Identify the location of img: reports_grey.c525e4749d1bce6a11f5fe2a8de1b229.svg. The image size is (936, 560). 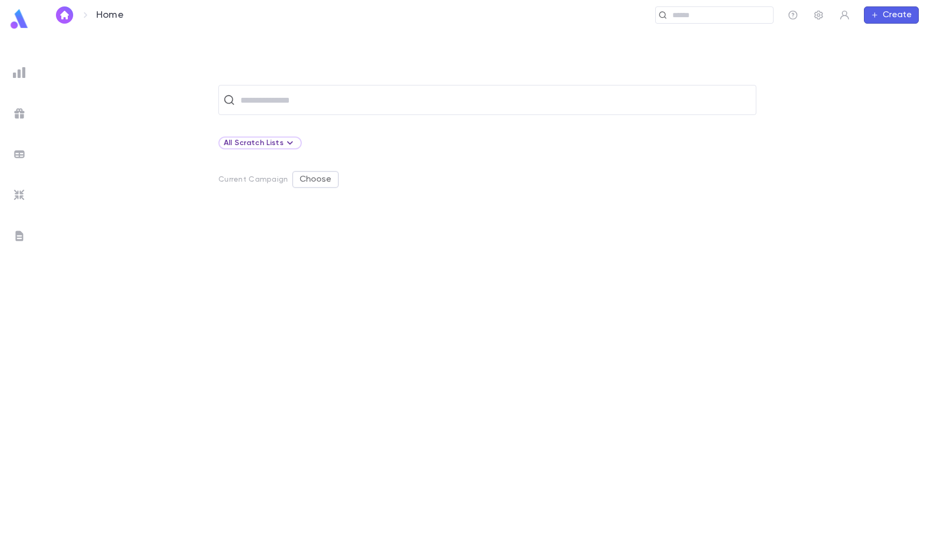
(19, 73).